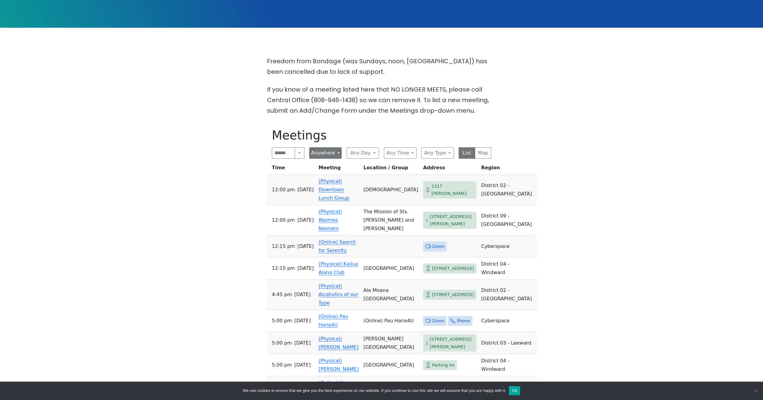 The width and height of the screenshot is (763, 400). Describe the element at coordinates (514, 391) in the screenshot. I see `button: Ok` at that location.